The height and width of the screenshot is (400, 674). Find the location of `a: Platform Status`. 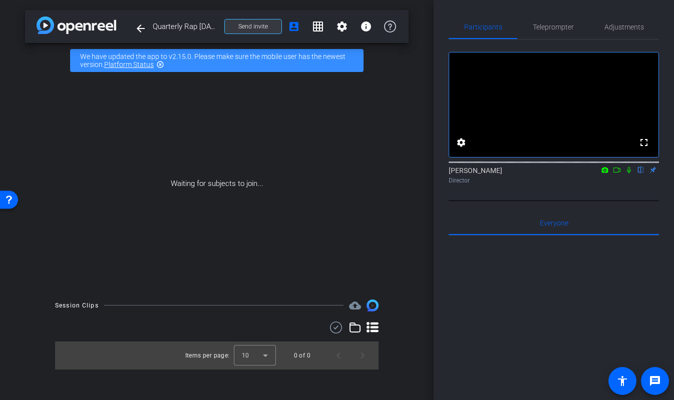

a: Platform Status is located at coordinates (129, 65).